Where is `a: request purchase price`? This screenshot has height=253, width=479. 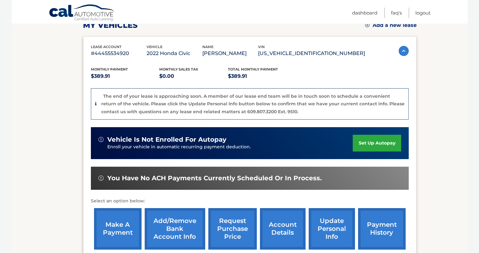 a: request purchase price is located at coordinates (232, 229).